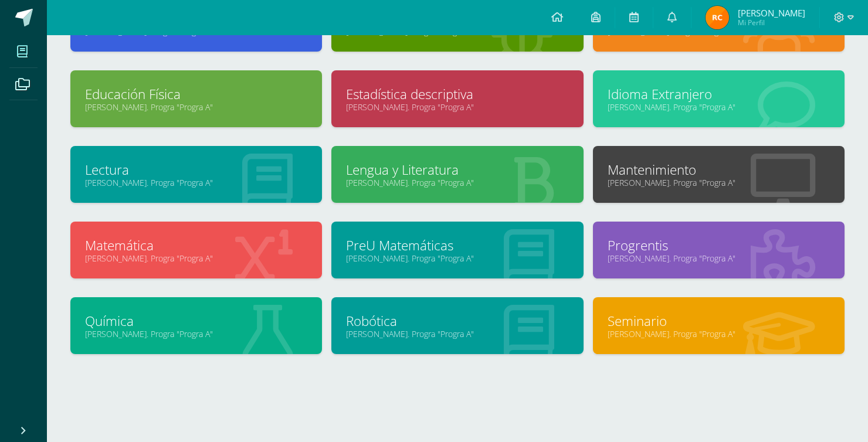 The width and height of the screenshot is (868, 442). I want to click on a: Idioma Extranjero, so click(718, 94).